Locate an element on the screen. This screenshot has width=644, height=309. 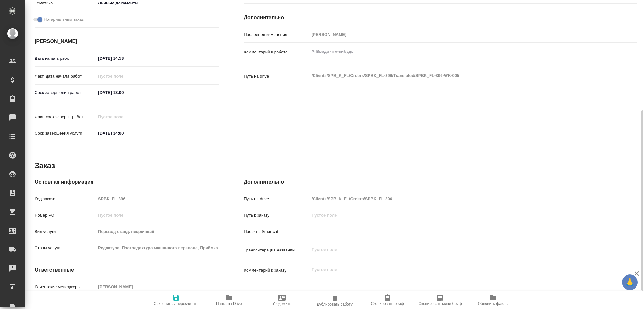
p: Код заказа is located at coordinates (65, 199).